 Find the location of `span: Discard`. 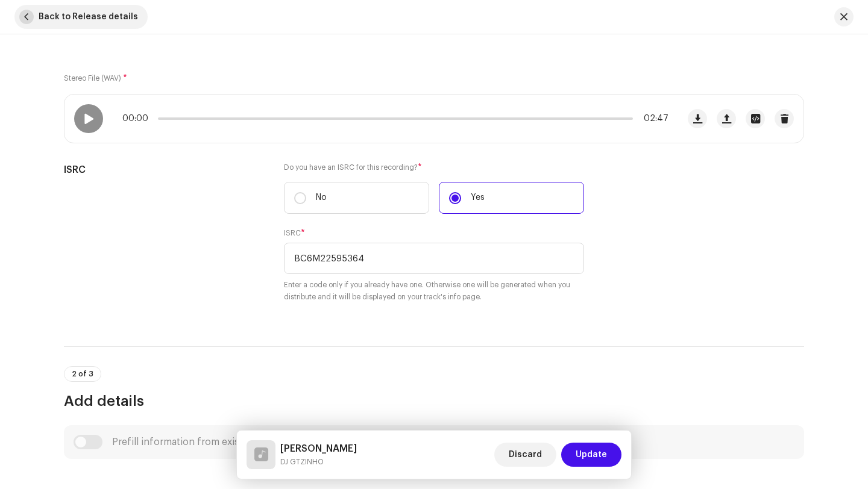

span: Discard is located at coordinates (525, 455).